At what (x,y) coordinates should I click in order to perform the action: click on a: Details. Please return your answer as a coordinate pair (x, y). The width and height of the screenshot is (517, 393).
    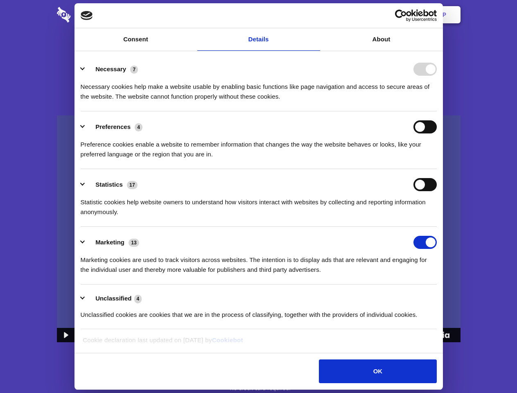
    Looking at the image, I should click on (258, 39).